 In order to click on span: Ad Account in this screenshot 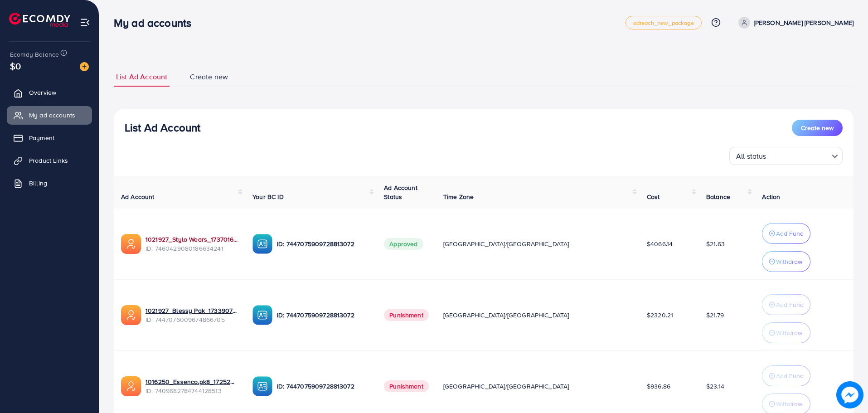, I will do `click(138, 197)`.